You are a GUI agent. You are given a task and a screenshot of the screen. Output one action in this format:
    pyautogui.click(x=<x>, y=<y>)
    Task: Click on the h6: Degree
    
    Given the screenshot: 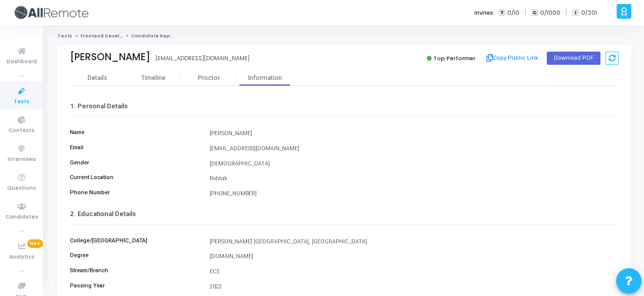 What is the action you would take?
    pyautogui.click(x=135, y=255)
    